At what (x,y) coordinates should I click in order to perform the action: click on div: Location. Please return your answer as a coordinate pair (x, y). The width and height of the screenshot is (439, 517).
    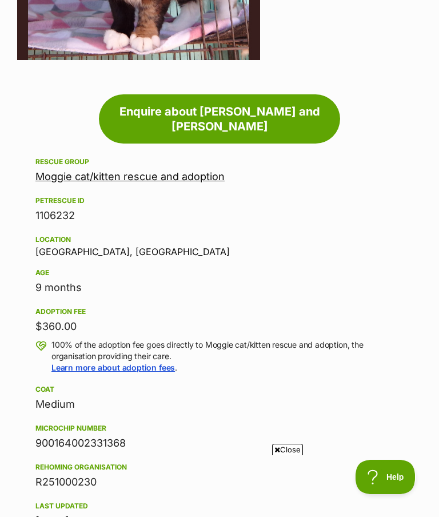
    Looking at the image, I should click on (220, 240).